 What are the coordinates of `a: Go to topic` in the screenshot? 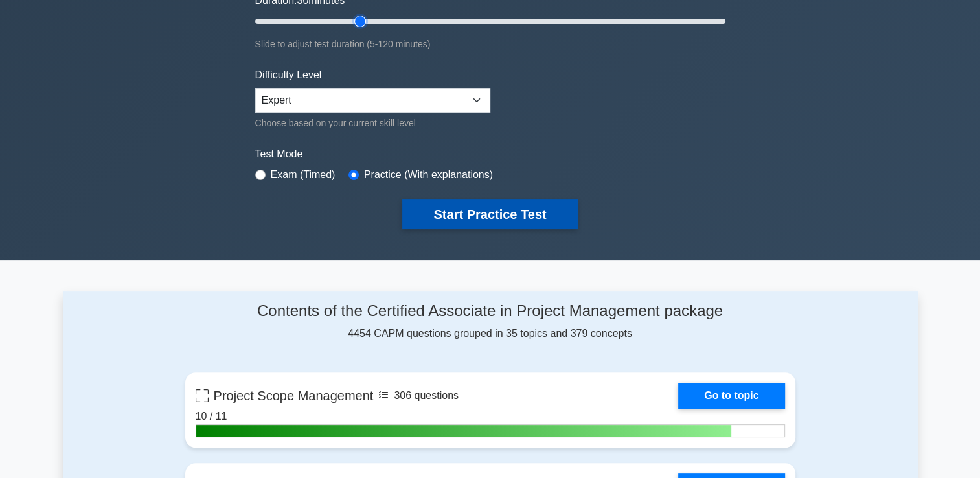 It's located at (731, 396).